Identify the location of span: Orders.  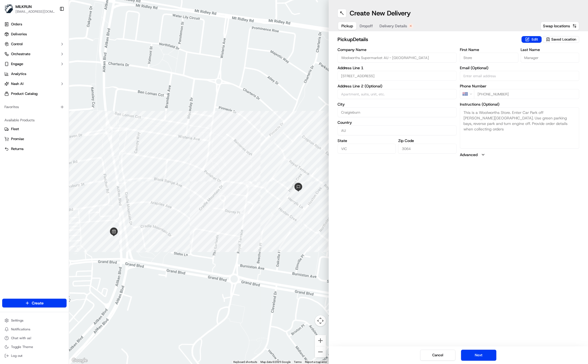
(16, 24).